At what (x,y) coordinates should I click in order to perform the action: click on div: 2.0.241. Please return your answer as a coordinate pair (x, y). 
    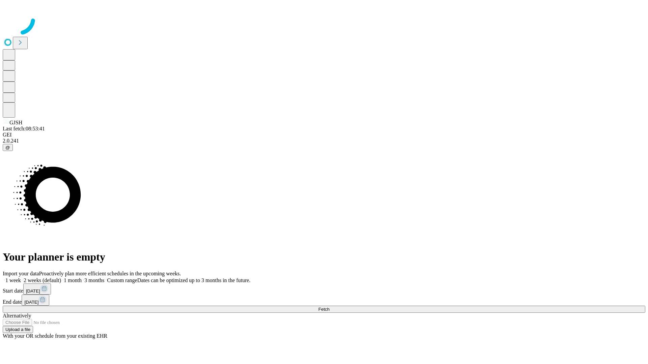
    Looking at the image, I should click on (324, 141).